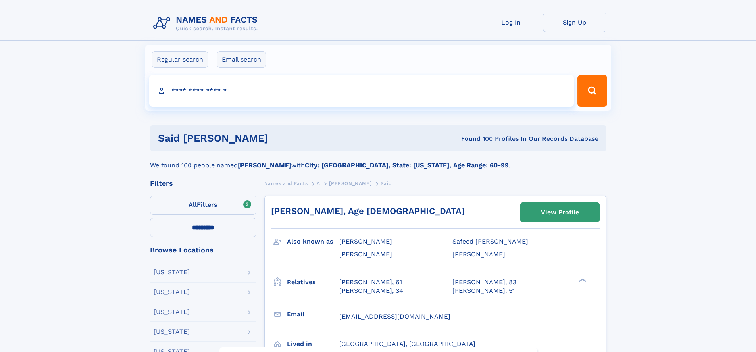 The height and width of the screenshot is (352, 756). What do you see at coordinates (313, 242) in the screenshot?
I see `h3: Also known as` at bounding box center [313, 242].